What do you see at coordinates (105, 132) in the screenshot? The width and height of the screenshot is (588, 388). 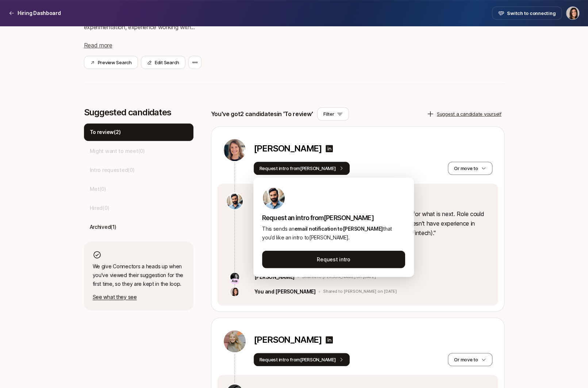 I see `p: To review ( 2 )` at bounding box center [105, 132].